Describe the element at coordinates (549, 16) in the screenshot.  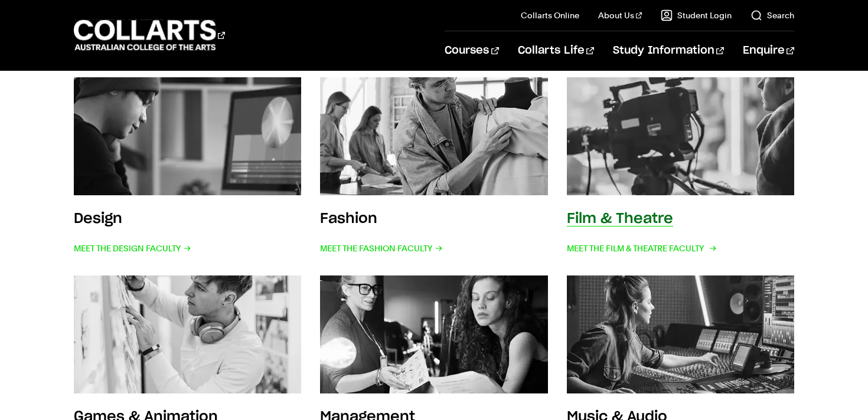
I see `a: Collarts Online` at that location.